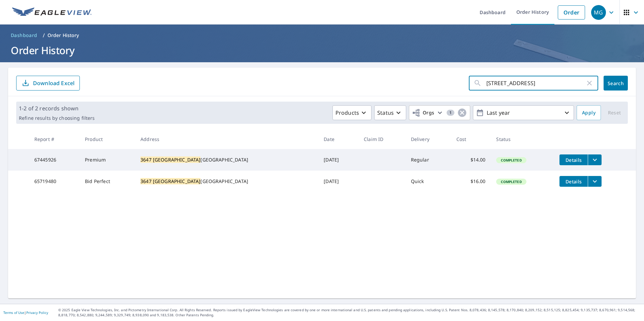 The height and width of the screenshot is (321, 644). Describe the element at coordinates (107, 139) in the screenshot. I see `th: Product` at that location.